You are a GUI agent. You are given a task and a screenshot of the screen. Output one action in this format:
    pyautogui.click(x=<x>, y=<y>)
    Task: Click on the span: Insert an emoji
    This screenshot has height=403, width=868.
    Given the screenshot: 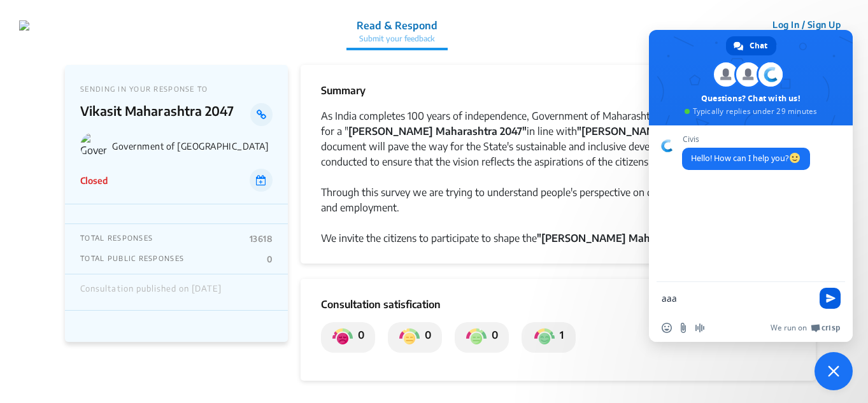 What is the action you would take?
    pyautogui.click(x=667, y=328)
    